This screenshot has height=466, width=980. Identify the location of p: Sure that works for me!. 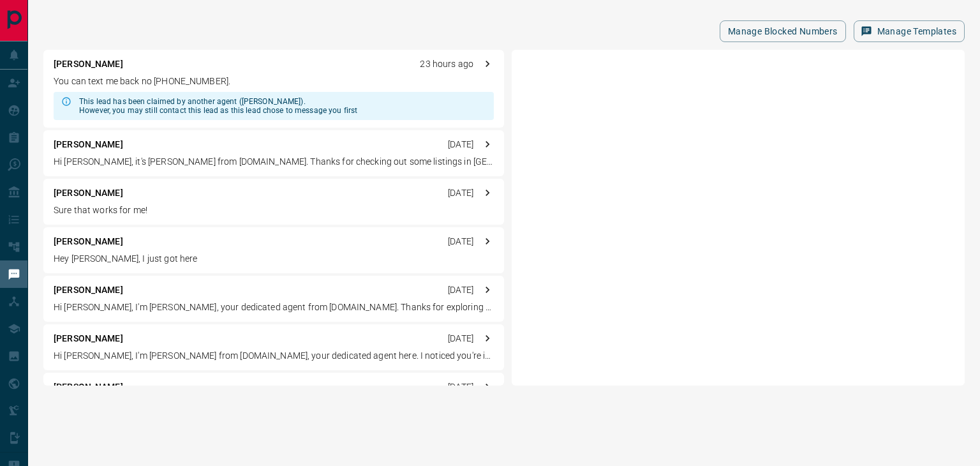
(274, 210).